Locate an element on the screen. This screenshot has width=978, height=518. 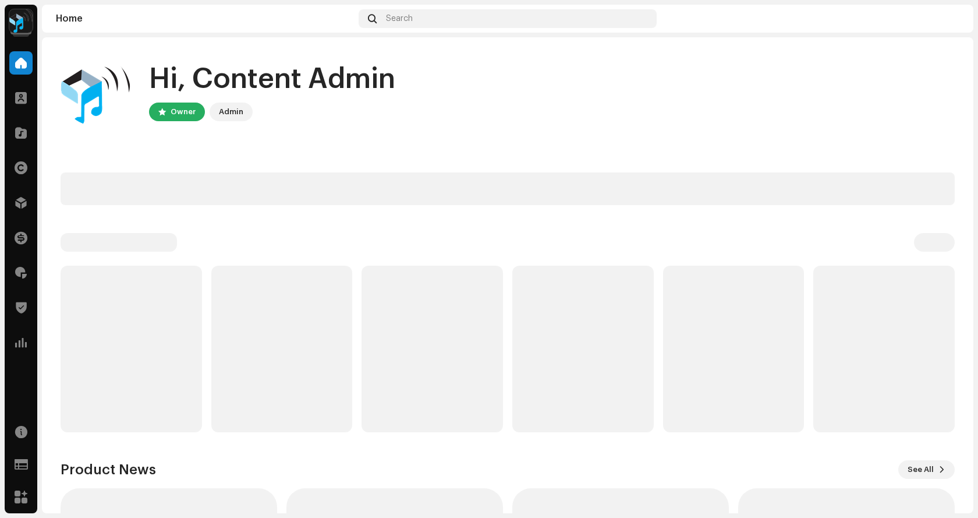
div: Home is located at coordinates (205, 19).